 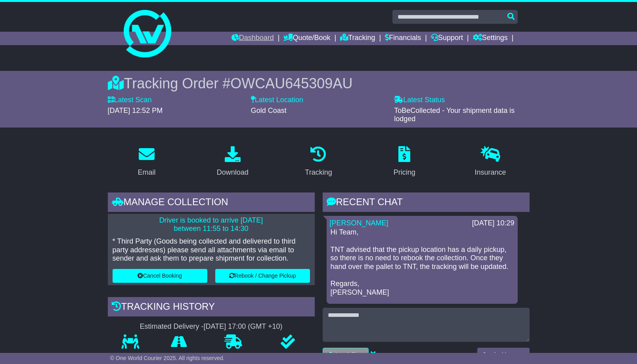 I want to click on div: Email, so click(x=147, y=173).